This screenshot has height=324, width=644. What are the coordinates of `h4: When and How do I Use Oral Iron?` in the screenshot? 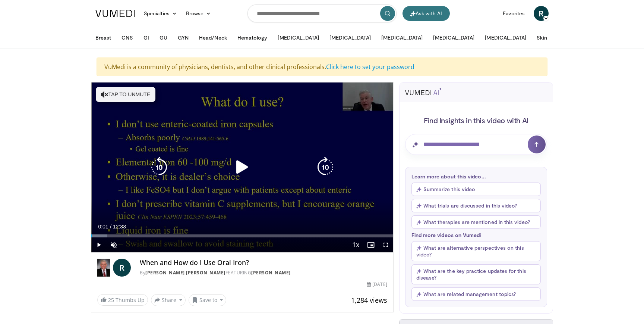 It's located at (263, 263).